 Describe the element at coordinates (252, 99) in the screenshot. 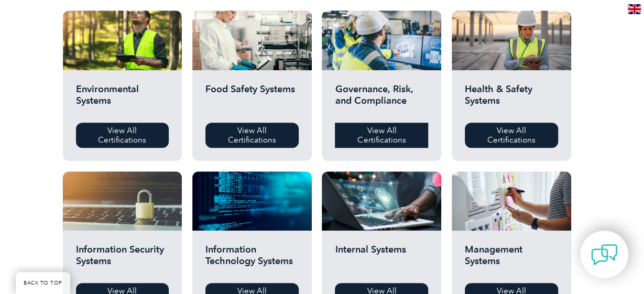

I see `h2: Food Safety Systems` at that location.